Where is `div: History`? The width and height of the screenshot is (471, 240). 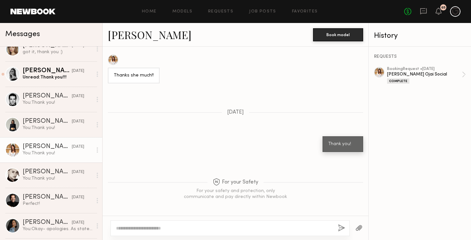
div: History is located at coordinates (420, 36).